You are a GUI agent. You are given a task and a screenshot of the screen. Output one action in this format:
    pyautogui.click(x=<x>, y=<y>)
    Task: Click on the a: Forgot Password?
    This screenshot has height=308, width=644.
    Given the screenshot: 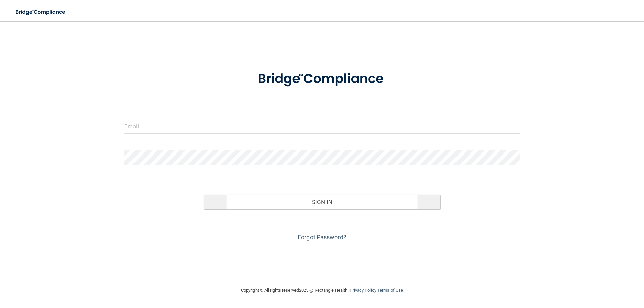 What is the action you would take?
    pyautogui.click(x=322, y=237)
    